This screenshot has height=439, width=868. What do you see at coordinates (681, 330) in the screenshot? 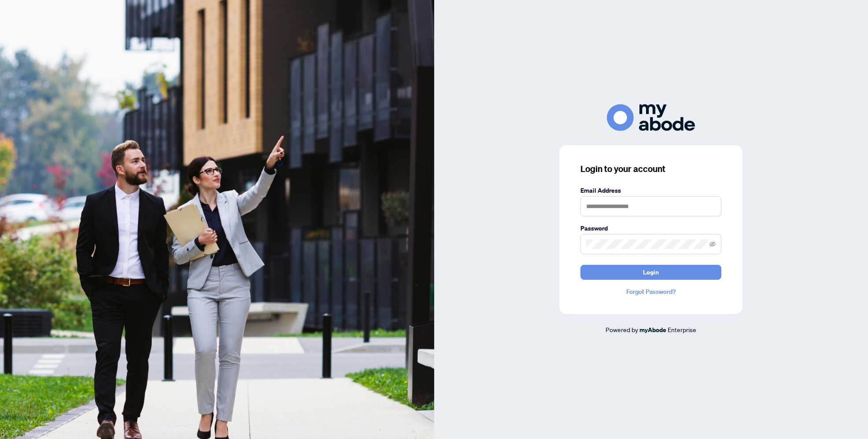
I see `span: Enterprise` at bounding box center [681, 330].